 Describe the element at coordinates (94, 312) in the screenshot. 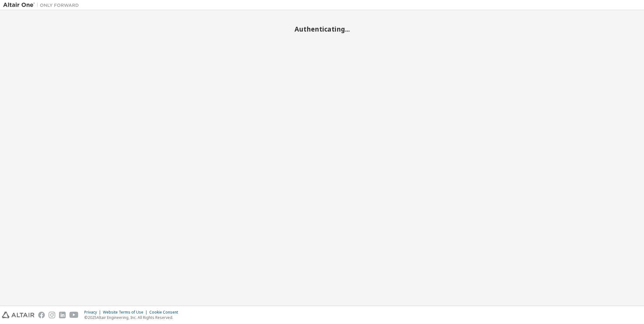

I see `div: Privacy` at that location.